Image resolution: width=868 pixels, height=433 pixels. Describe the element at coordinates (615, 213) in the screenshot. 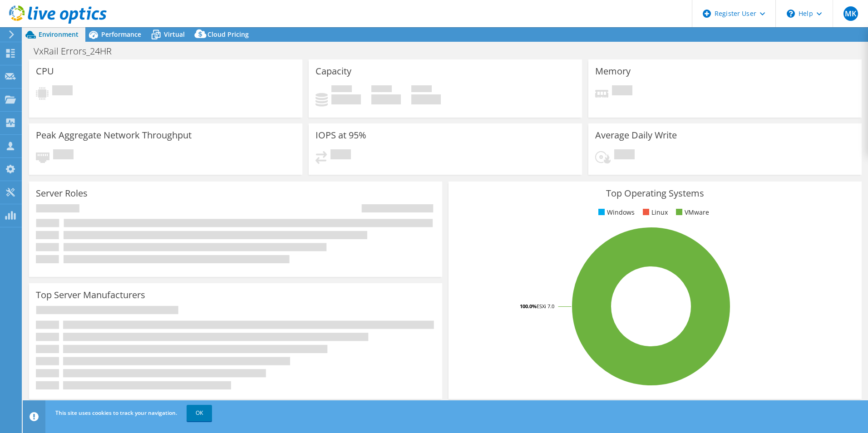

I see `li: Windows` at that location.